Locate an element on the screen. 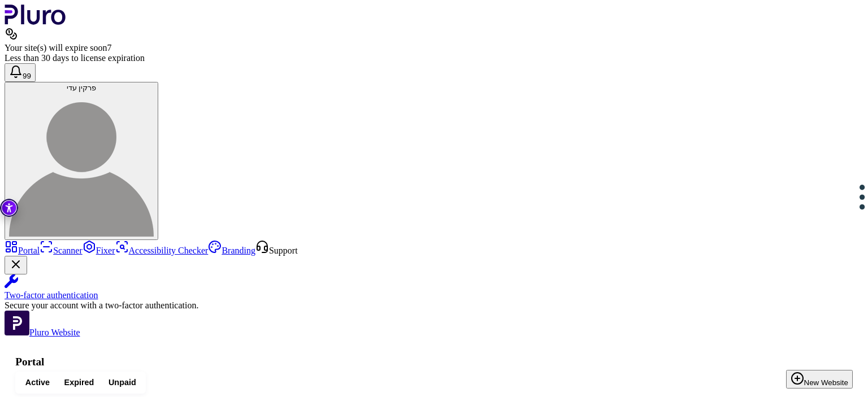 The height and width of the screenshot is (397, 868). a: Open Support screen is located at coordinates (277, 250).